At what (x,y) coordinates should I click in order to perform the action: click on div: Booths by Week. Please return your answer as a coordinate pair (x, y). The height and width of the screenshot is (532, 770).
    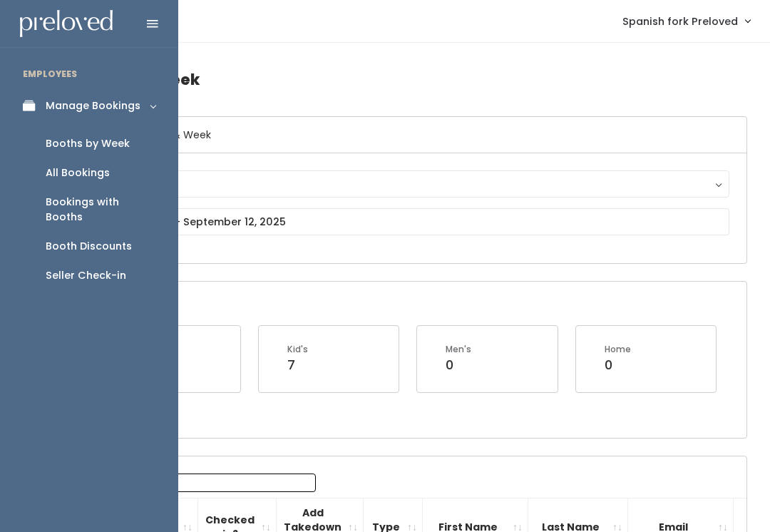
    Looking at the image, I should click on (88, 143).